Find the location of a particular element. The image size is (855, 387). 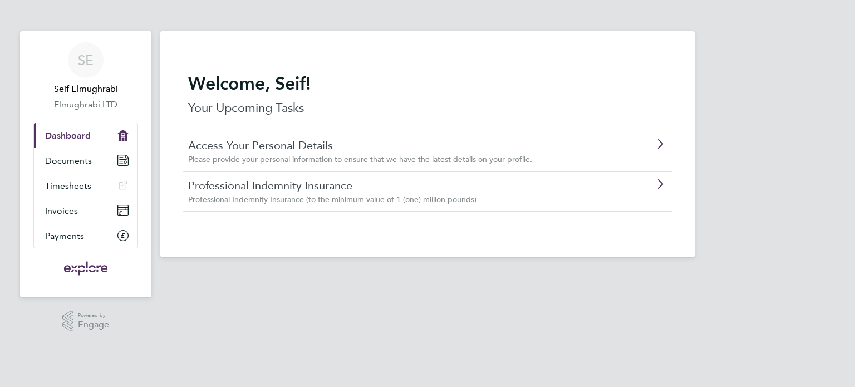

a: Timesheets is located at coordinates (86, 185).